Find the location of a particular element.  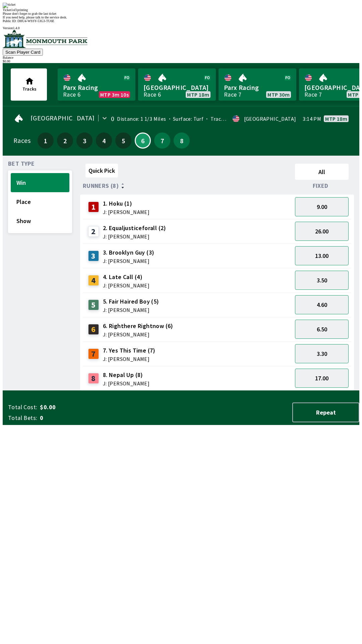

button: Win is located at coordinates (40, 182).